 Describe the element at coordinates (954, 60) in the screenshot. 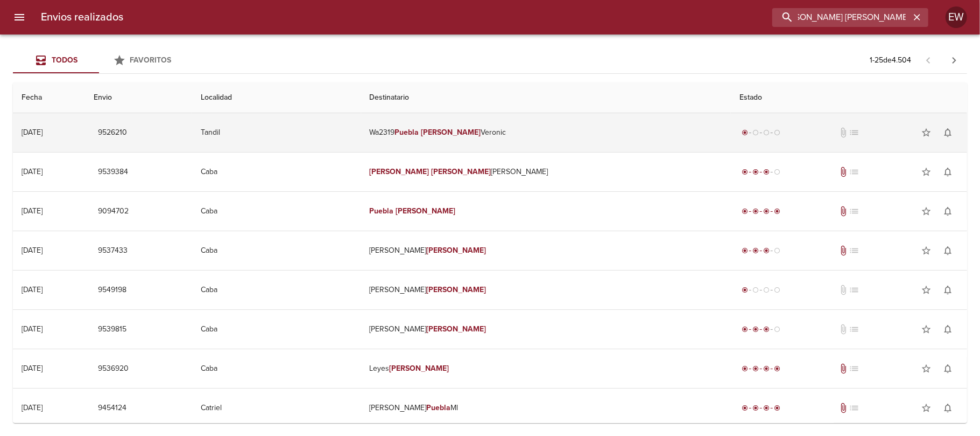

I see `span: Pagina siguiente` at that location.